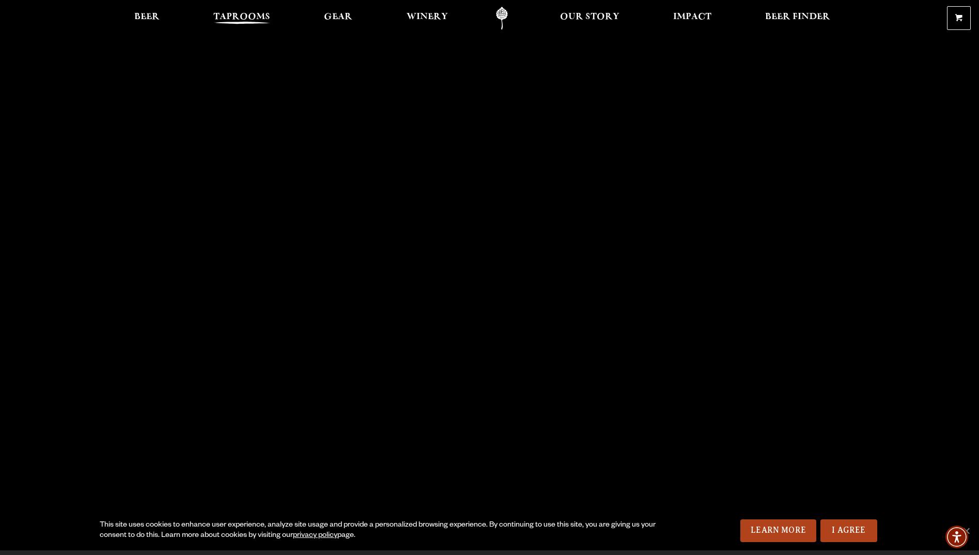 The width and height of the screenshot is (979, 555). Describe the element at coordinates (502, 18) in the screenshot. I see `a: Odell Home` at that location.